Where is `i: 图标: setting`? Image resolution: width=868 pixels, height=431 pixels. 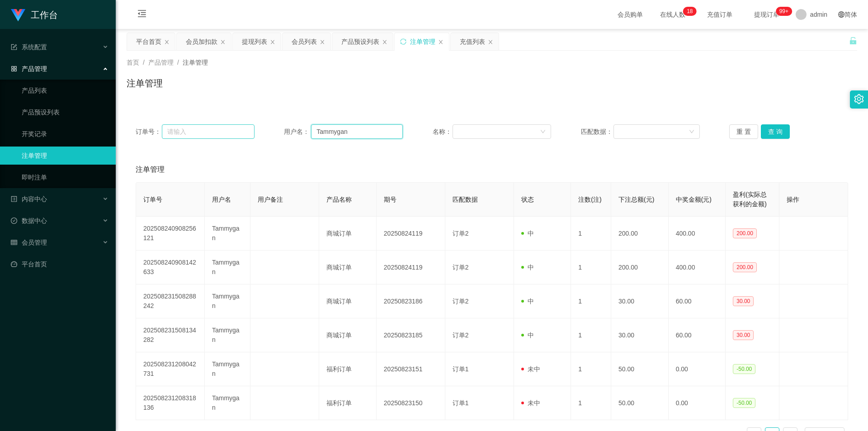
i: 图标: setting is located at coordinates (859, 99).